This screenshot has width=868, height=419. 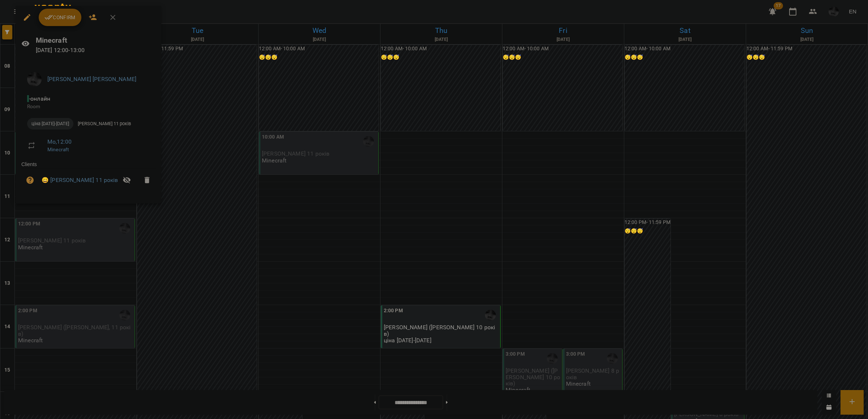 What do you see at coordinates (60, 18) in the screenshot?
I see `span: Confirm` at bounding box center [60, 18].